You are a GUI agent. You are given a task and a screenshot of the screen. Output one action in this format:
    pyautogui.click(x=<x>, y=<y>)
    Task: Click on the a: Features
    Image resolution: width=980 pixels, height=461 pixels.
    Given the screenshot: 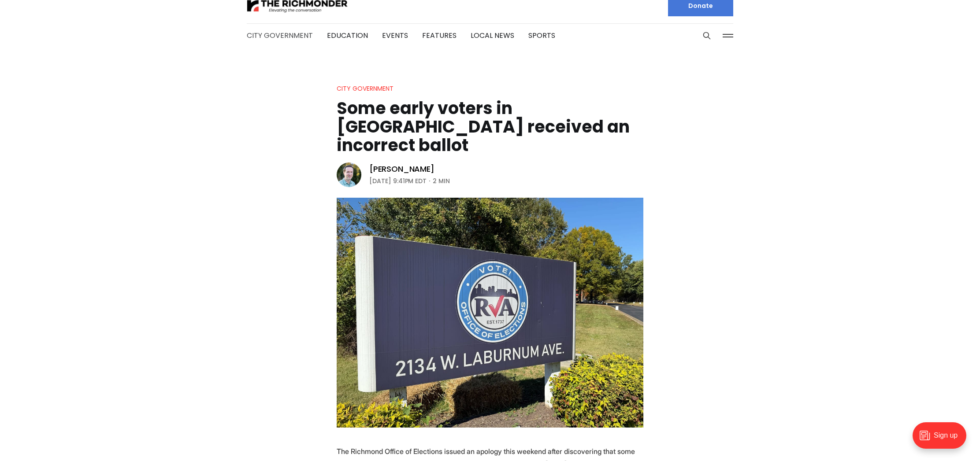 What is the action you would take?
    pyautogui.click(x=439, y=36)
    